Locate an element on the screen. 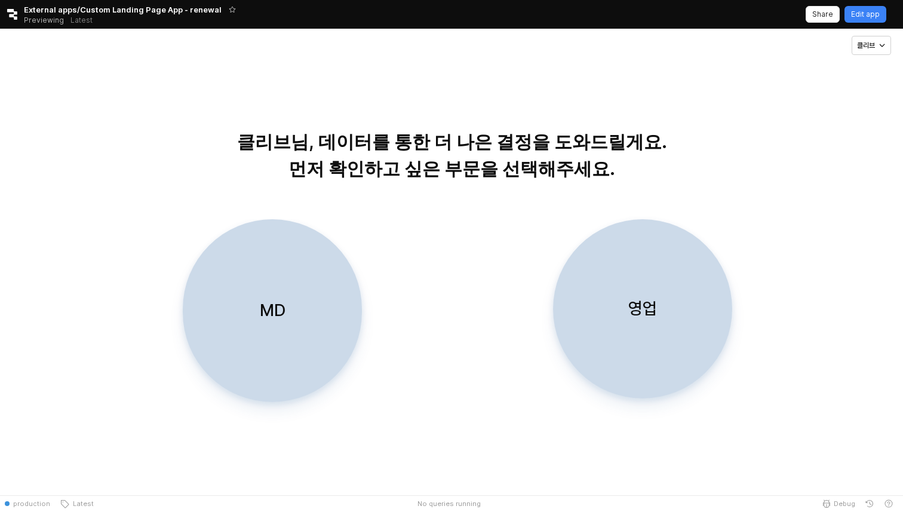 The height and width of the screenshot is (512, 903). button: Help is located at coordinates (889, 504).